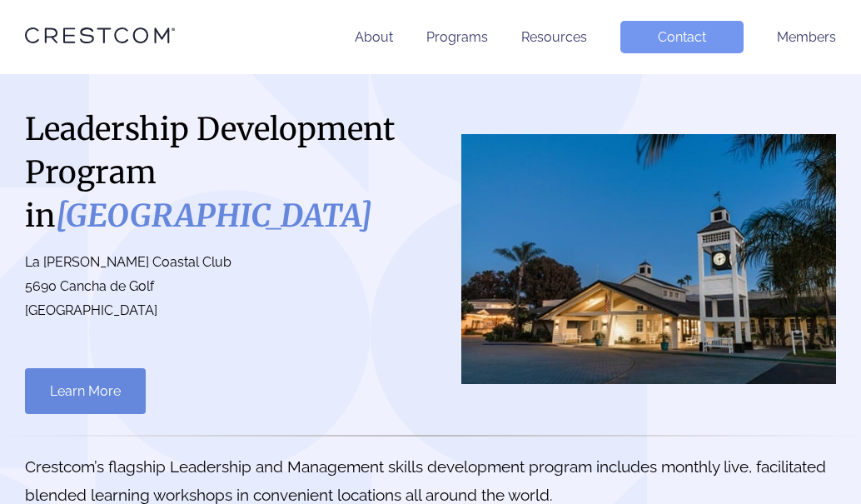 Image resolution: width=861 pixels, height=504 pixels. I want to click on h1: Leadership Development Program in, so click(219, 172).